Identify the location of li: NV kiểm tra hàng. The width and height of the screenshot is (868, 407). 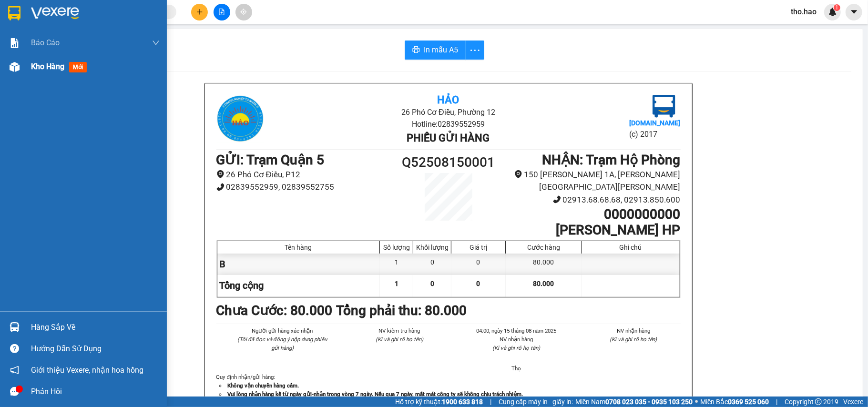
(399, 331).